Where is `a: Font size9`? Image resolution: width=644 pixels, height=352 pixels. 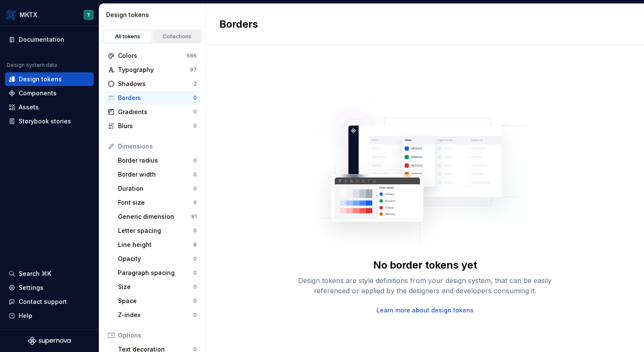 a: Font size9 is located at coordinates (157, 203).